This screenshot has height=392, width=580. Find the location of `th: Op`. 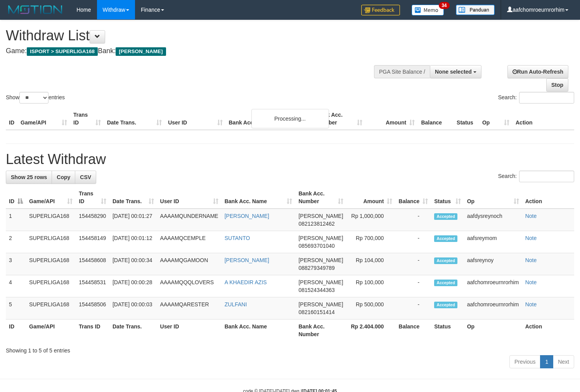

th: Op is located at coordinates (496, 119).